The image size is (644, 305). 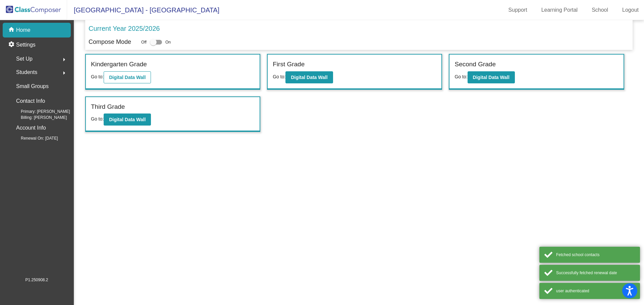 What do you see at coordinates (475, 64) in the screenshot?
I see `label: Second Grade` at bounding box center [475, 64].